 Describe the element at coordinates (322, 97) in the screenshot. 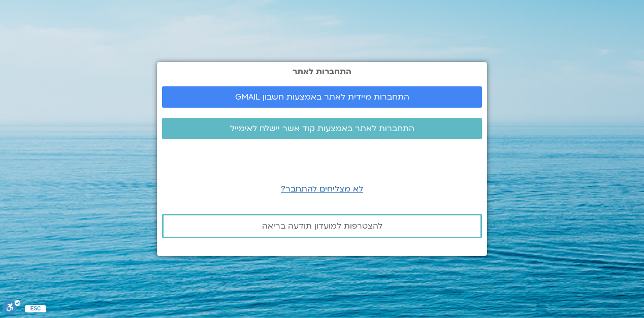

I see `span: התחברות מיידית לאתר באמצעות חשבון GMAIL` at that location.